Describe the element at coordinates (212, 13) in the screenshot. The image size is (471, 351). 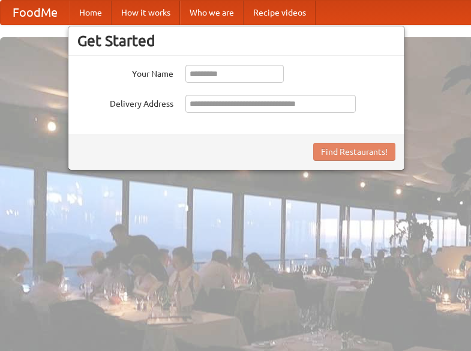
I see `a: Who we are` at that location.